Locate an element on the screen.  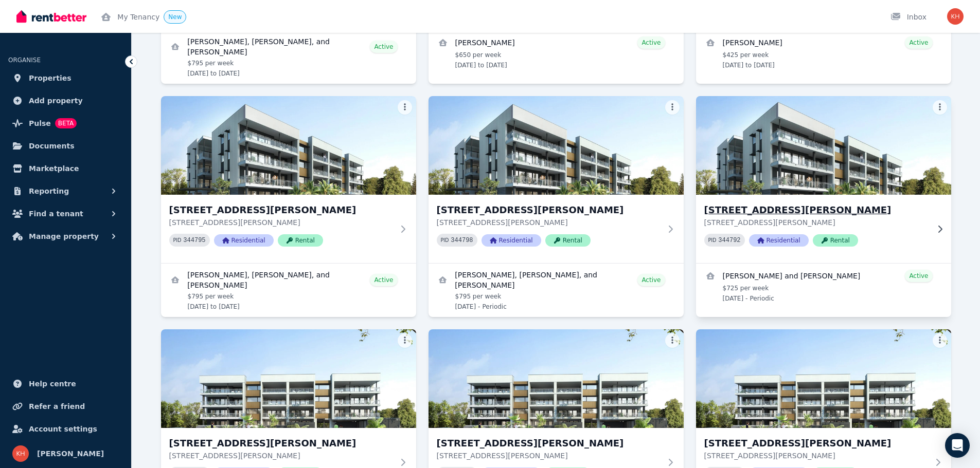
a: Properties is located at coordinates (65, 78).